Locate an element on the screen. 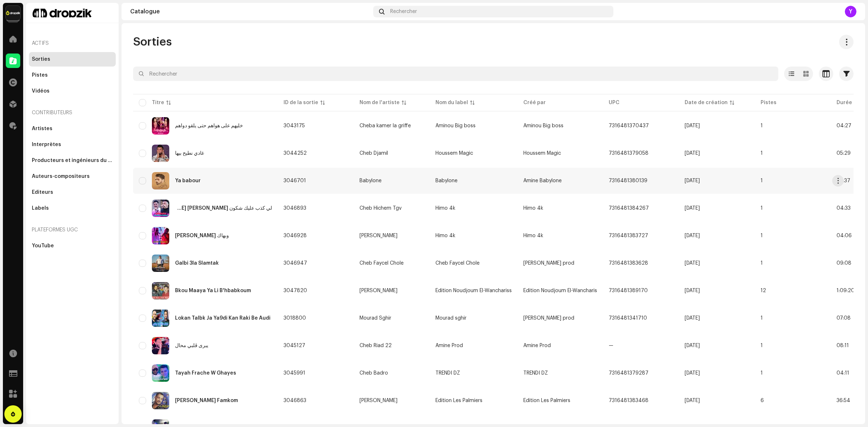  span: Cheb Riad 22 is located at coordinates (392, 346).